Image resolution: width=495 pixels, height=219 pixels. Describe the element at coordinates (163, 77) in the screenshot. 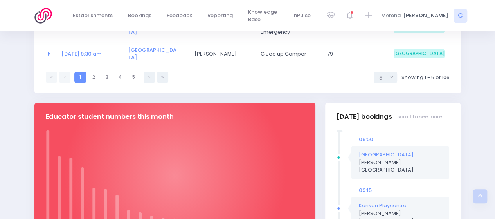

I see `a: Last` at that location.